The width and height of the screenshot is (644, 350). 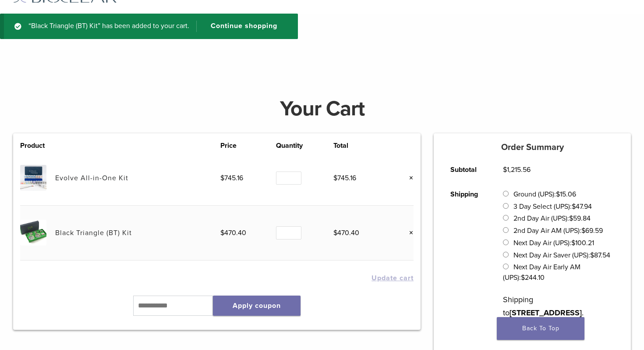 I want to click on label: Next Day Air Saver (UPS):, so click(x=562, y=255).